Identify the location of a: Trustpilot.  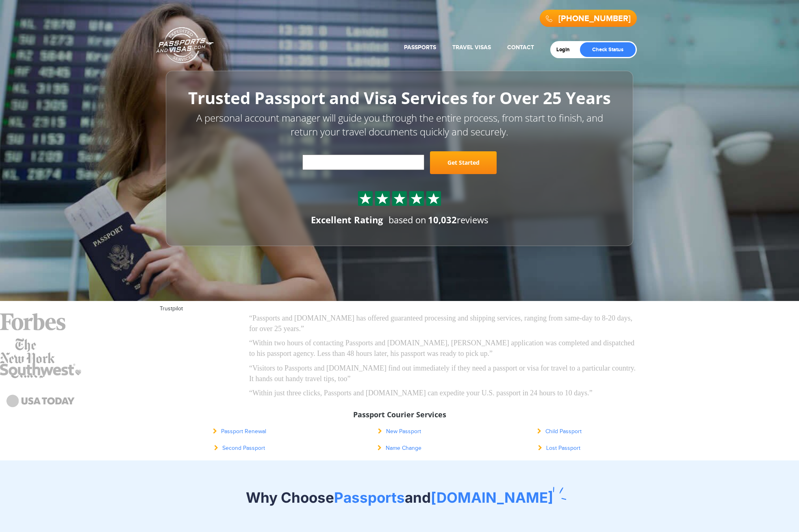
(171, 308).